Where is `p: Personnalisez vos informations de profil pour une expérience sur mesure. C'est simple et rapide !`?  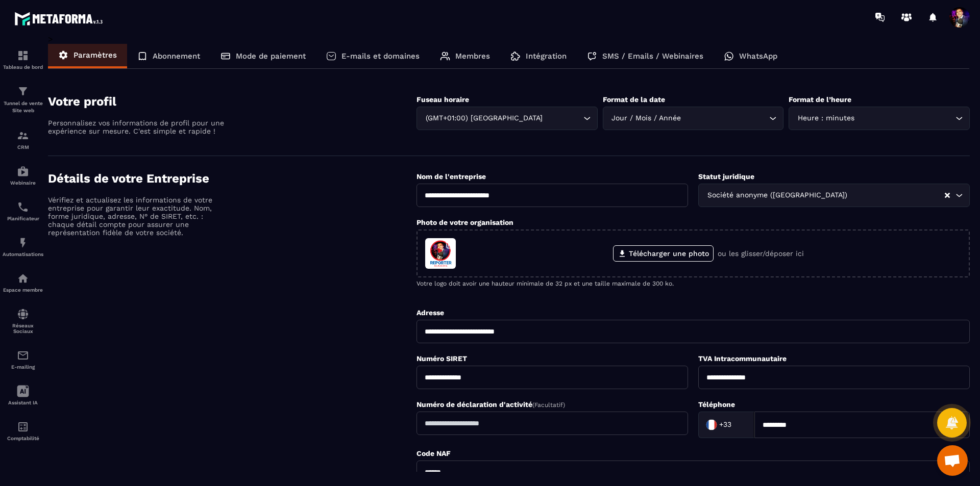
p: Personnalisez vos informations de profil pour une expérience sur mesure. C'est simple et rapide ! is located at coordinates (137, 127).